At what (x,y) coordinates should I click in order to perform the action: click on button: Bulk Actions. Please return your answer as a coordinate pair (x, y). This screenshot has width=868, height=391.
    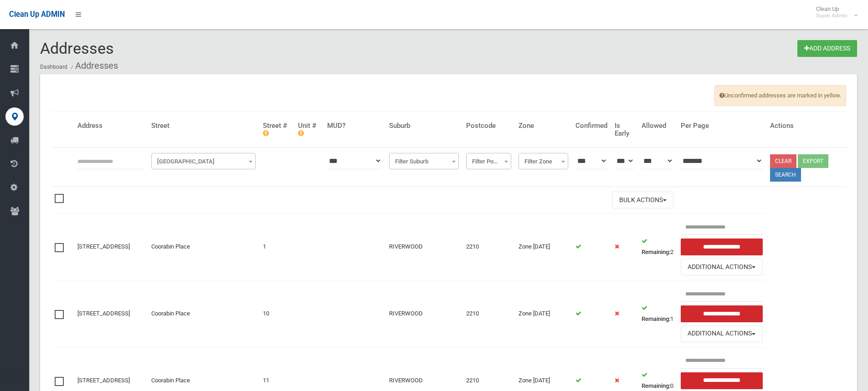
    Looking at the image, I should click on (643, 200).